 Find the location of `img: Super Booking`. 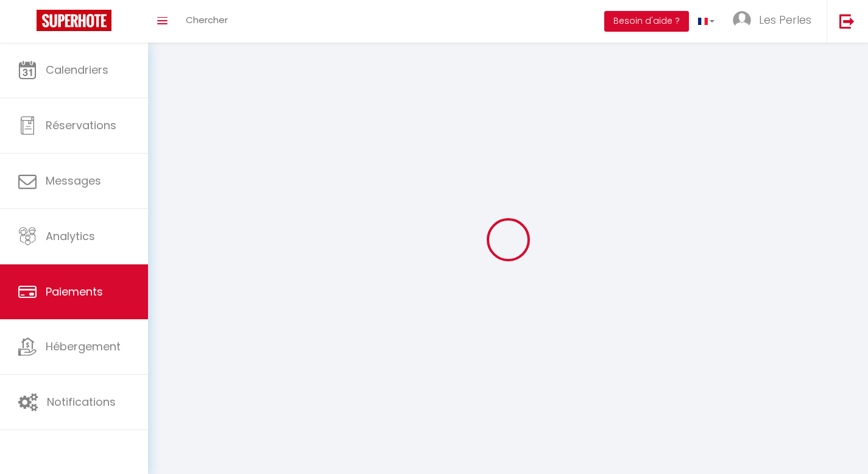

img: Super Booking is located at coordinates (74, 20).